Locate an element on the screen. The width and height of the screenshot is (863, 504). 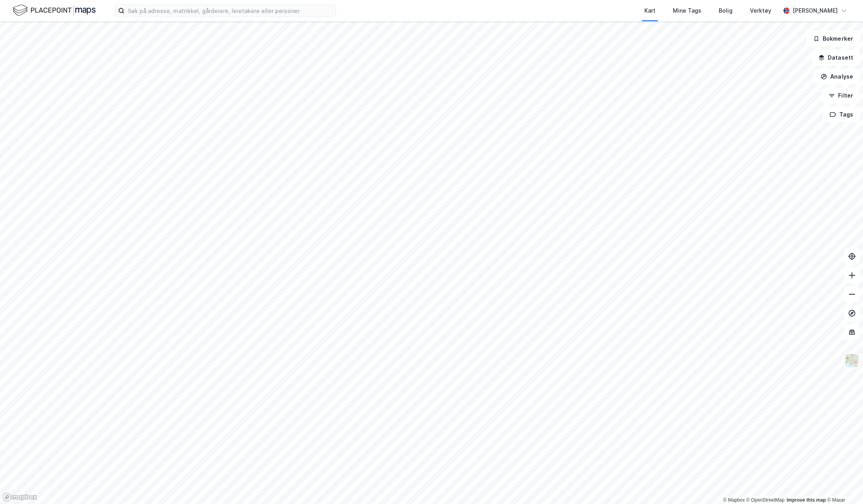
button: Bokmerker is located at coordinates (833, 39).